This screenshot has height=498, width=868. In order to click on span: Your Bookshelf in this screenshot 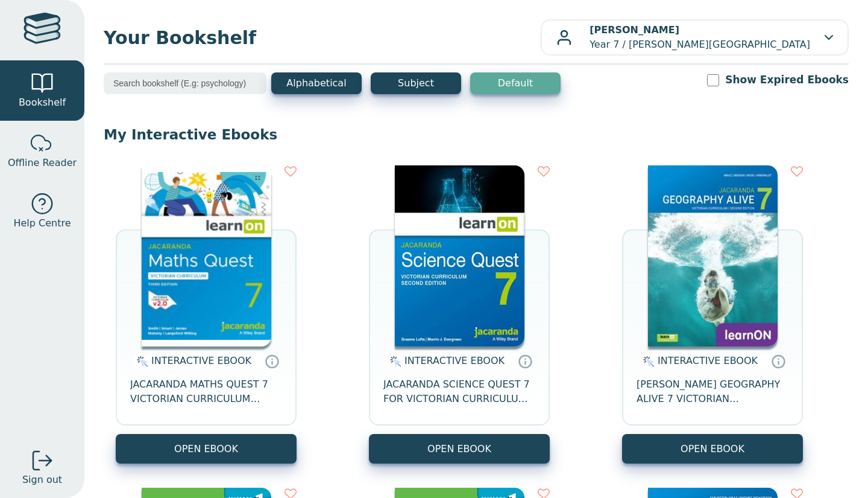, I will do `click(322, 37)`.